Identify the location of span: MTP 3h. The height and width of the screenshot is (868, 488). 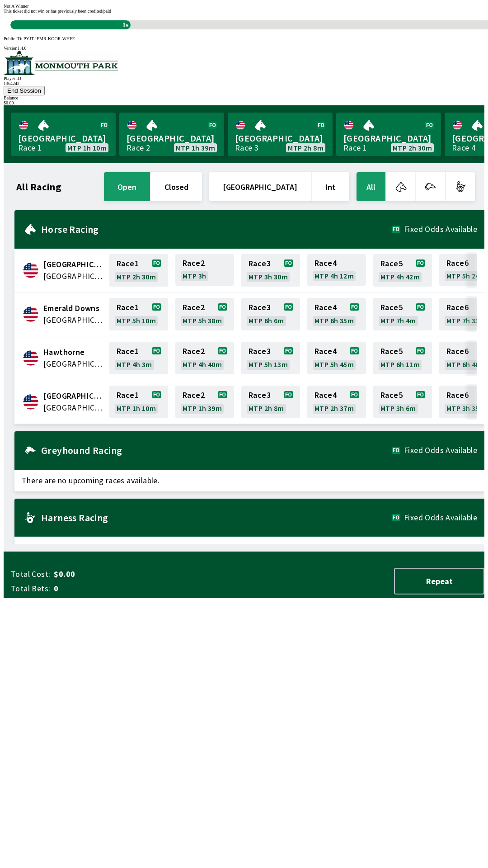
(194, 276).